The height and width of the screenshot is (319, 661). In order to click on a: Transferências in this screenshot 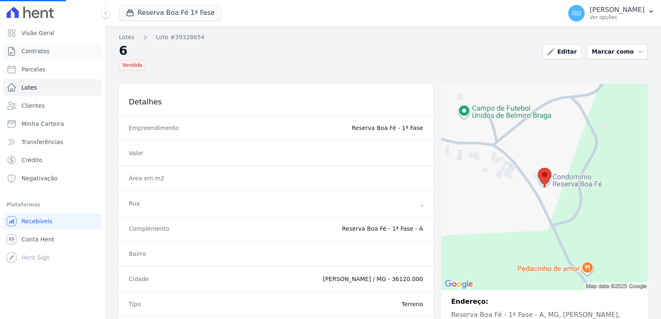, I will do `click(52, 142)`.